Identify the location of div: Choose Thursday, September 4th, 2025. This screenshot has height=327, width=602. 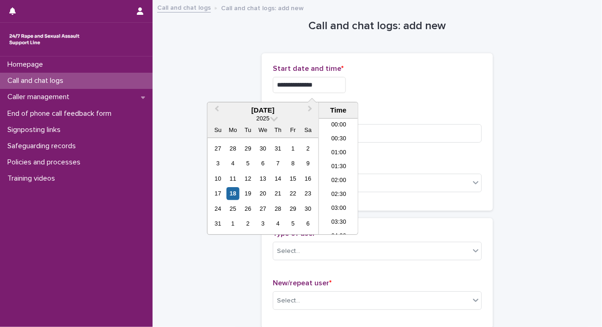
(278, 223).